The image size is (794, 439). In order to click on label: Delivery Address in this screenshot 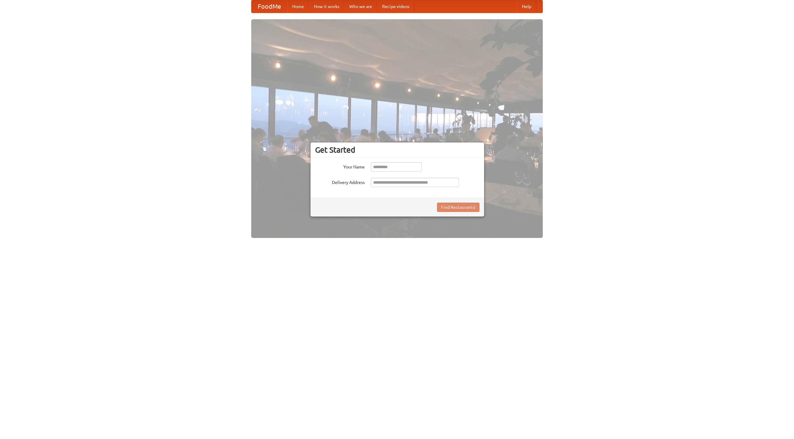, I will do `click(340, 181)`.